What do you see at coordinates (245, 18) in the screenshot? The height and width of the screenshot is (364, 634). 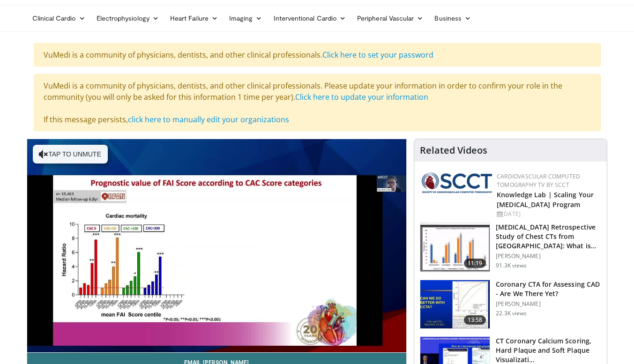 I see `a: Imaging` at bounding box center [245, 18].